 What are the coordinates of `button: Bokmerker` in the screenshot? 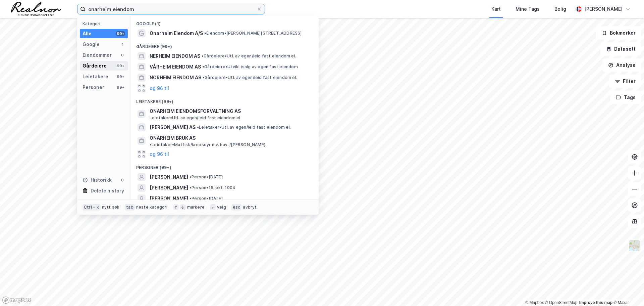 It's located at (619, 33).